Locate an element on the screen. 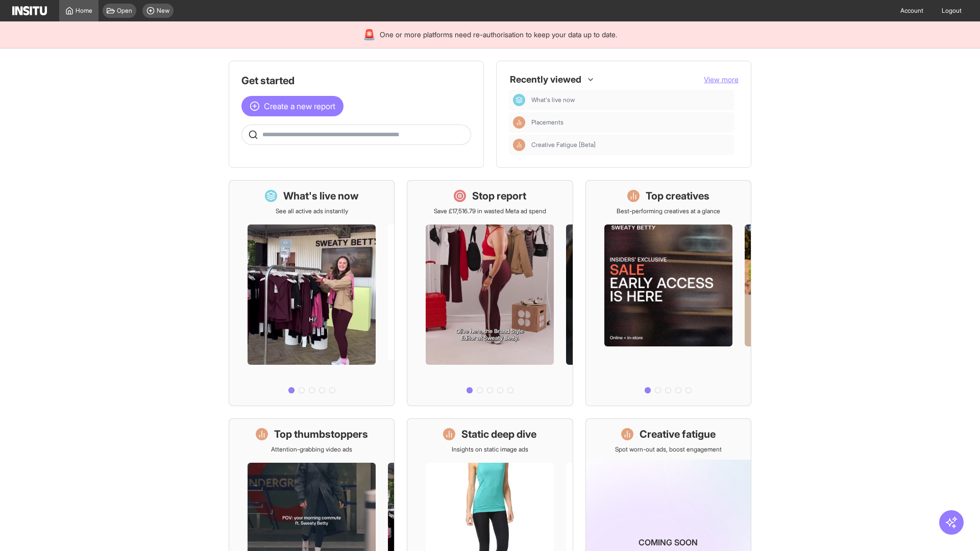  h1: Static deep dive is located at coordinates (499, 434).